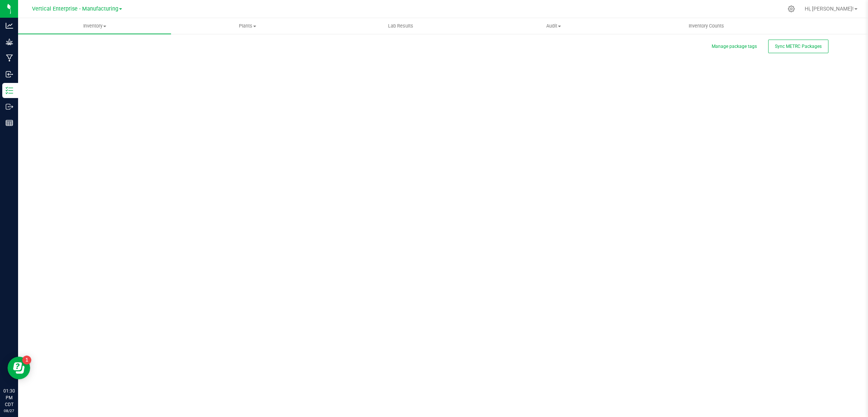 The height and width of the screenshot is (417, 868). Describe the element at coordinates (735, 46) in the screenshot. I see `button: Manage package tags` at that location.